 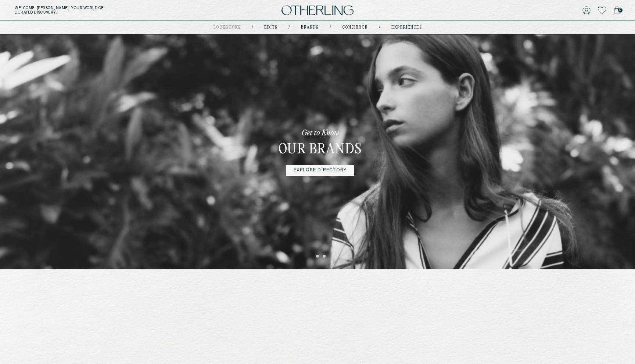 I want to click on div: lookbooks, so click(x=227, y=28).